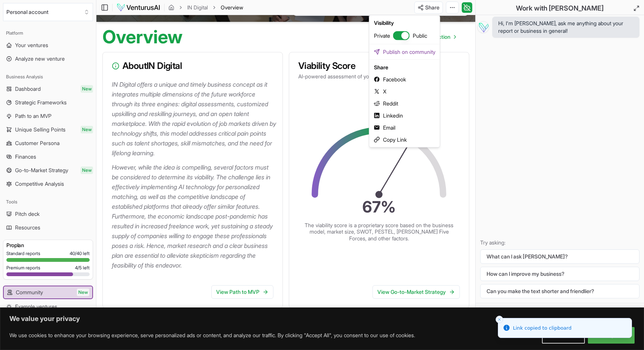 Image resolution: width=644 pixels, height=350 pixels. Describe the element at coordinates (33, 116) in the screenshot. I see `span: Path to an MVP` at that location.